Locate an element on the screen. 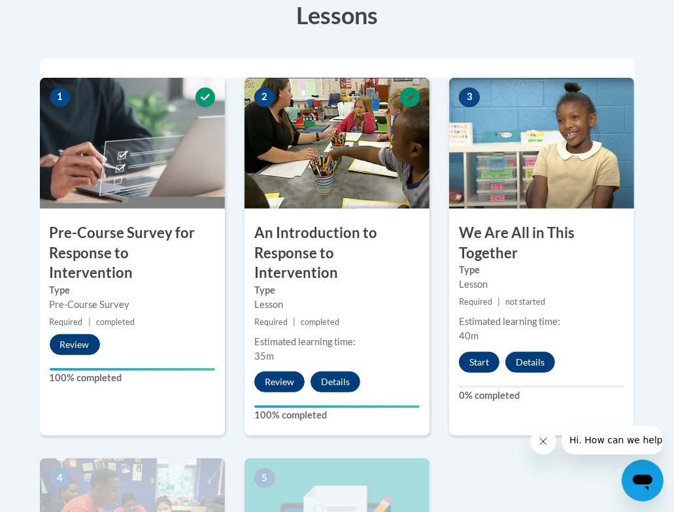  span: Hi. How can we help? is located at coordinates (57, 14).